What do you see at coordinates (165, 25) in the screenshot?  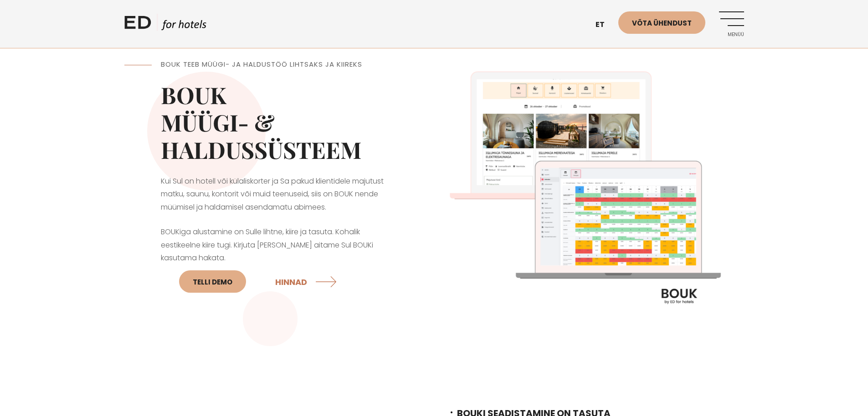 I see `a: ED HOTELS` at bounding box center [165, 25].